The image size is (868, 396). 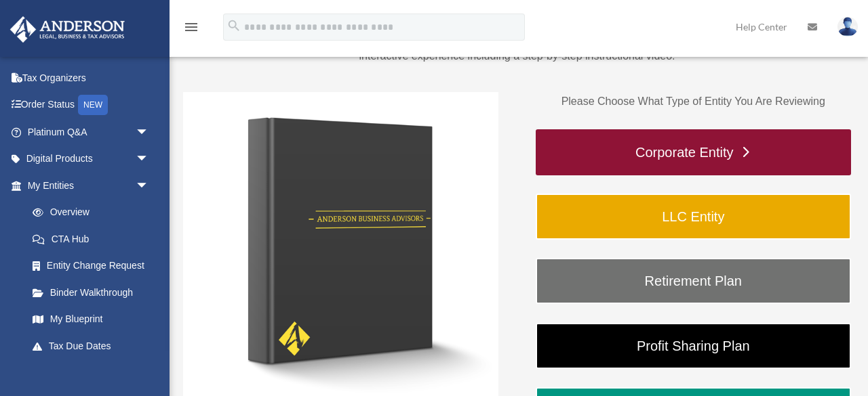 I want to click on i: menu, so click(x=191, y=27).